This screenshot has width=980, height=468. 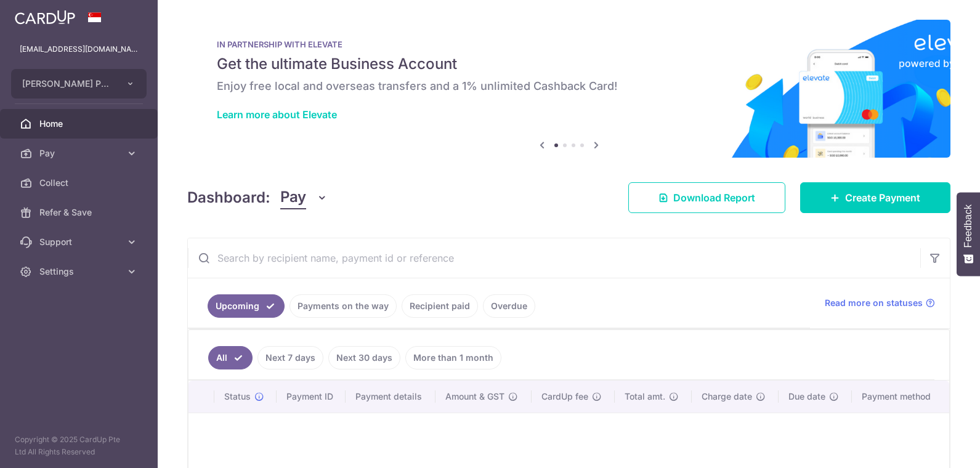 I want to click on a: Next 30 days, so click(x=364, y=357).